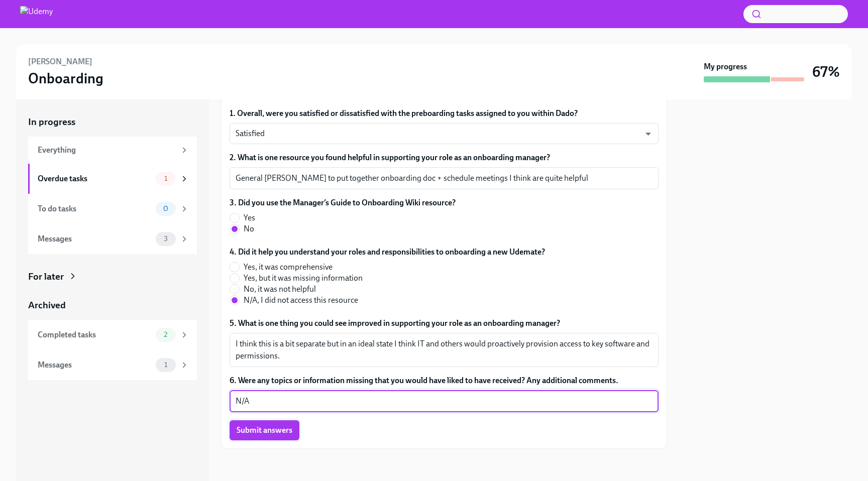 The height and width of the screenshot is (481, 868). I want to click on a: Archived, so click(112, 306).